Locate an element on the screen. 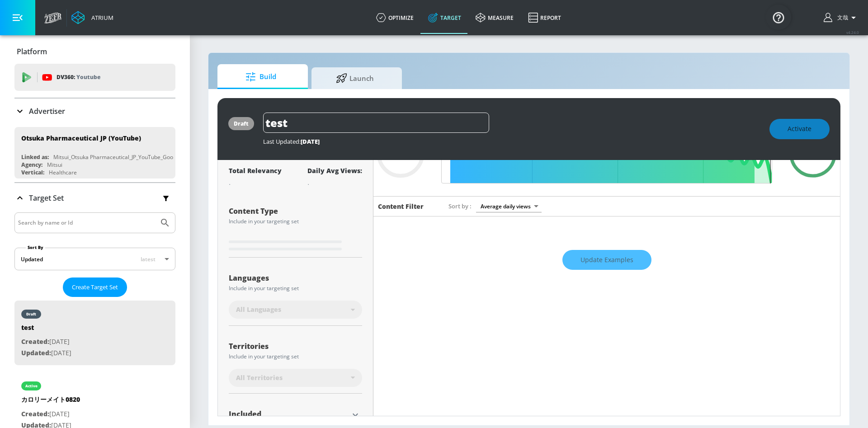 The width and height of the screenshot is (868, 428). div: Last Updated: is located at coordinates (511, 142).